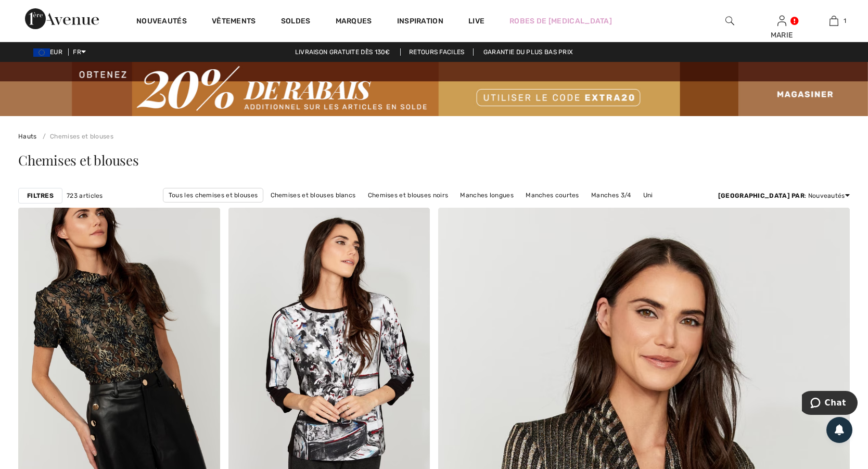  Describe the element at coordinates (477, 21) in the screenshot. I see `a: Live` at that location.